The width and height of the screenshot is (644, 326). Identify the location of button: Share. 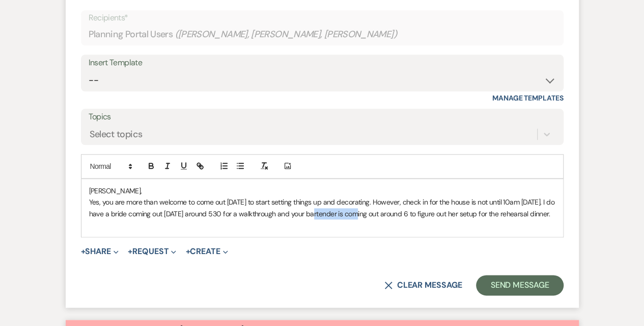
(100, 251).